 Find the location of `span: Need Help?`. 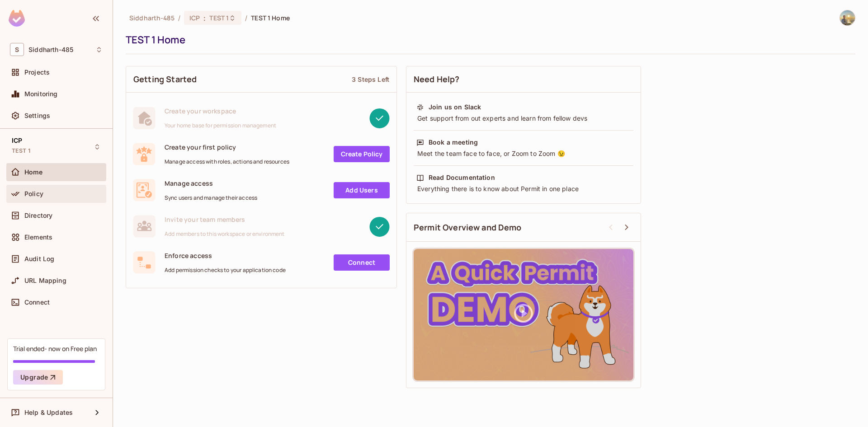

span: Need Help? is located at coordinates (437, 79).